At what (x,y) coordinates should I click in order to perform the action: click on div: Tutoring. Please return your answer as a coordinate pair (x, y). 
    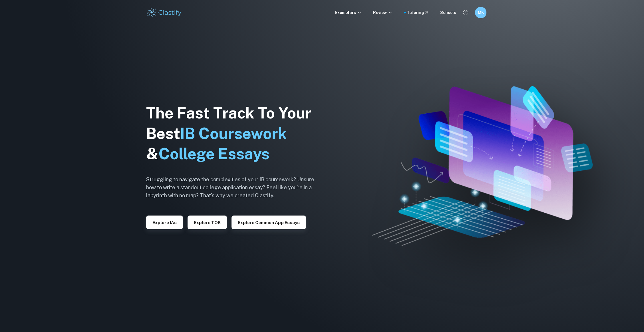
    Looking at the image, I should click on (418, 12).